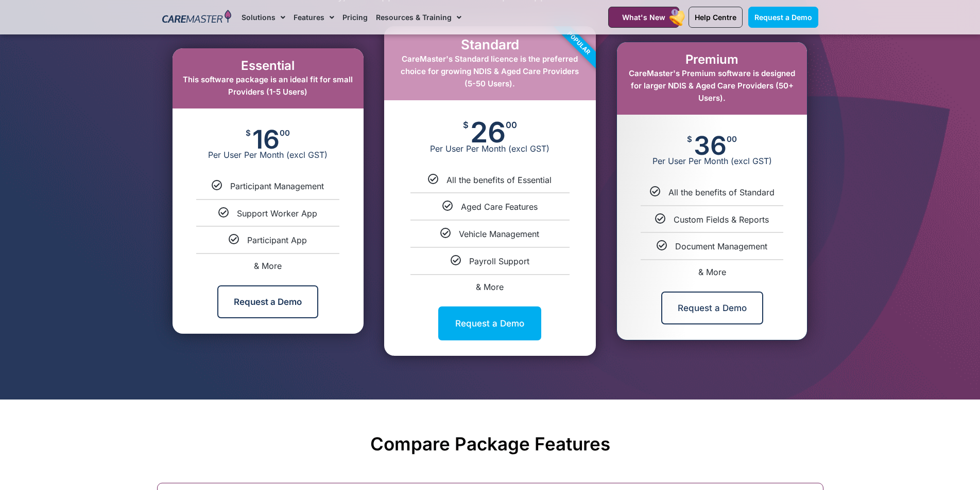  What do you see at coordinates (277, 241) in the screenshot?
I see `span: Participant App` at bounding box center [277, 241].